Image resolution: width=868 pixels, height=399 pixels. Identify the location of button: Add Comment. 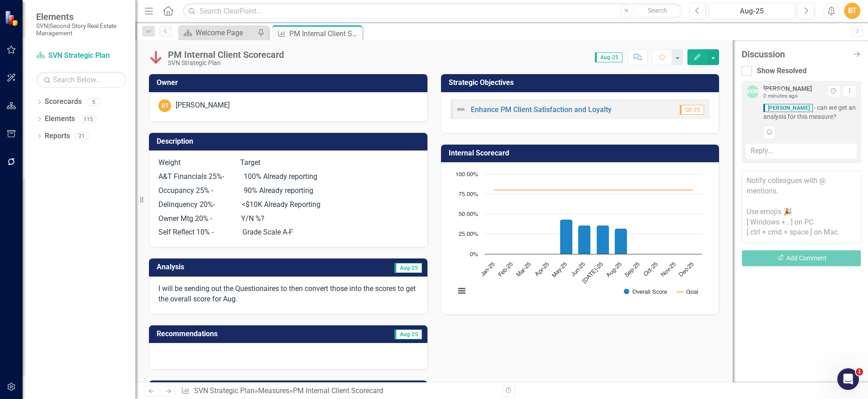
(802, 258).